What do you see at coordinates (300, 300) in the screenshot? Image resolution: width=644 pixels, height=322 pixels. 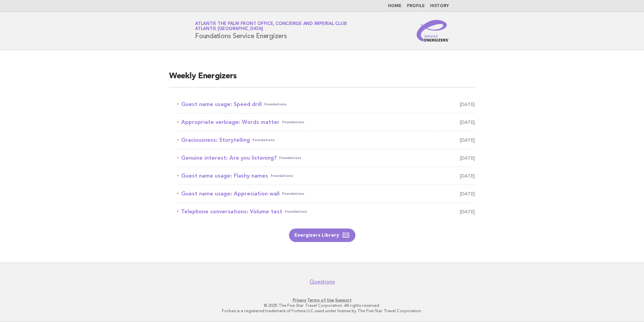 I see `a: Privacy` at bounding box center [300, 300].